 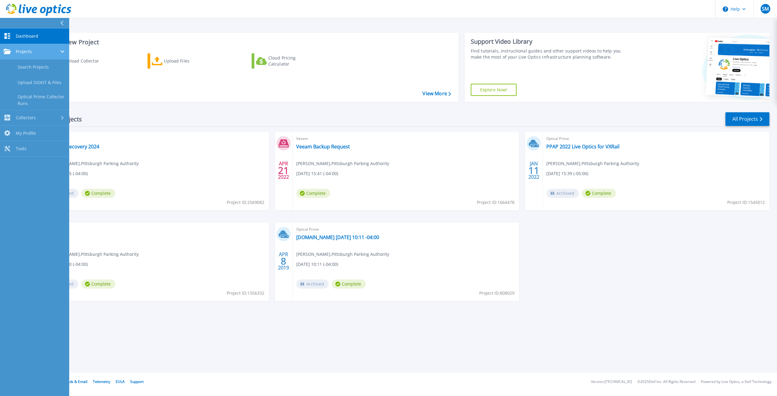 I want to click on a: Support, so click(x=137, y=381).